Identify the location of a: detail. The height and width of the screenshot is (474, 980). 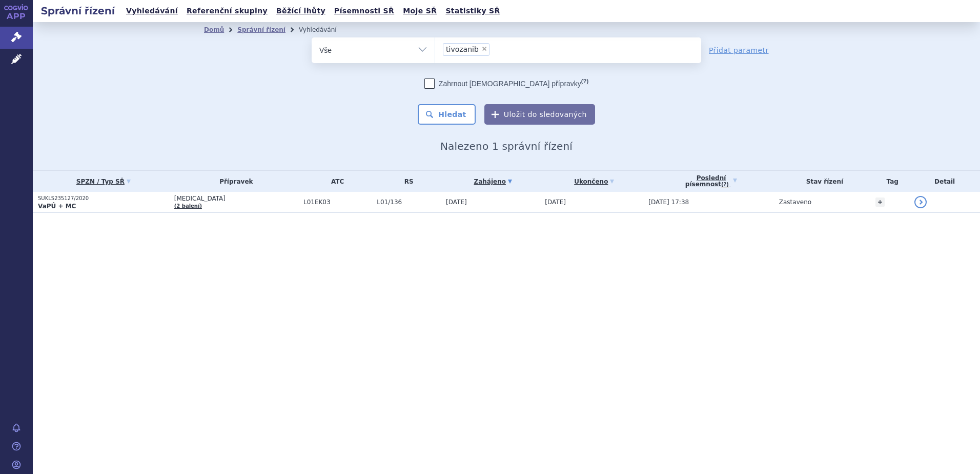
(920, 202).